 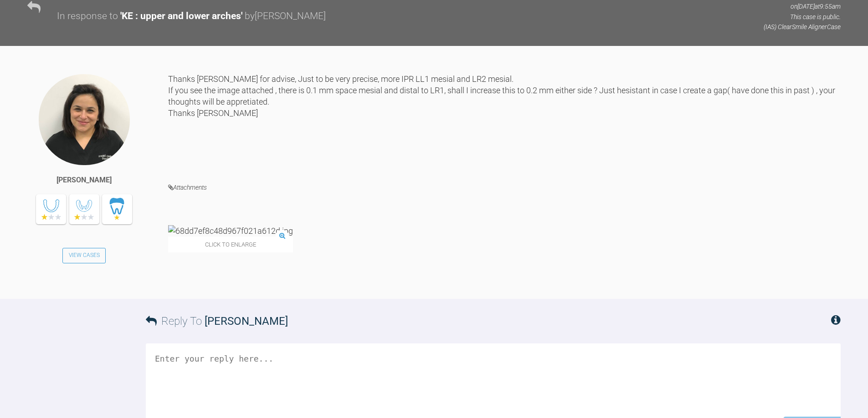 I want to click on p: This case is public., so click(x=802, y=17).